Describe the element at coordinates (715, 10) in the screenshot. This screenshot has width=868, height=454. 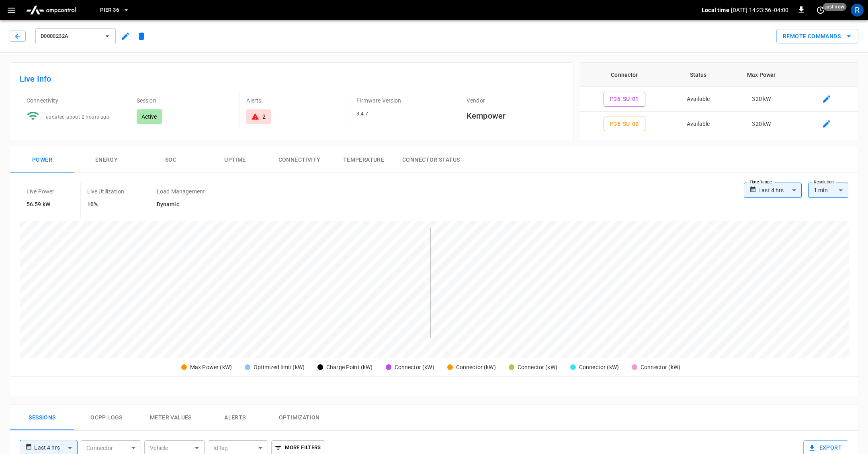
I see `p: Local time` at that location.